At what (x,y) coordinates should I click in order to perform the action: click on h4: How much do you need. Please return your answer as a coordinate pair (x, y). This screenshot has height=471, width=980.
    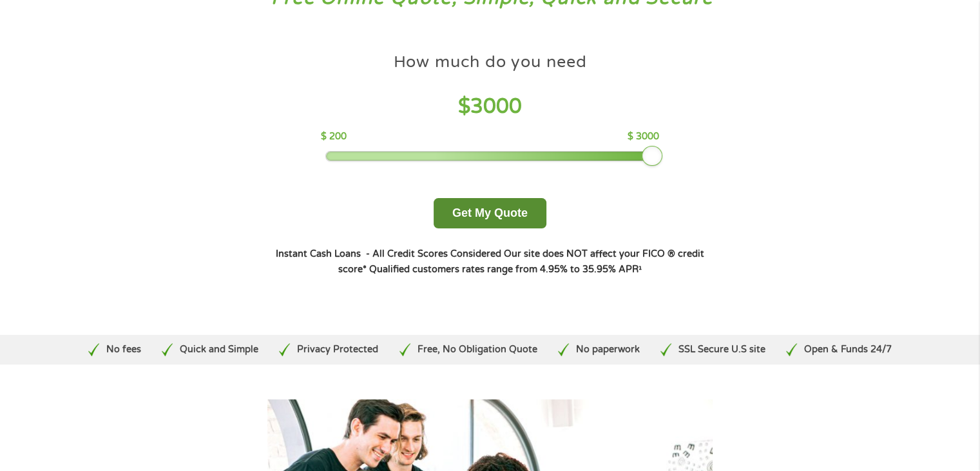
    Looking at the image, I should click on (490, 62).